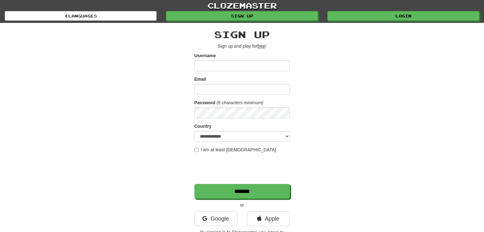  What do you see at coordinates (242, 16) in the screenshot?
I see `a: Sign up` at bounding box center [242, 16].